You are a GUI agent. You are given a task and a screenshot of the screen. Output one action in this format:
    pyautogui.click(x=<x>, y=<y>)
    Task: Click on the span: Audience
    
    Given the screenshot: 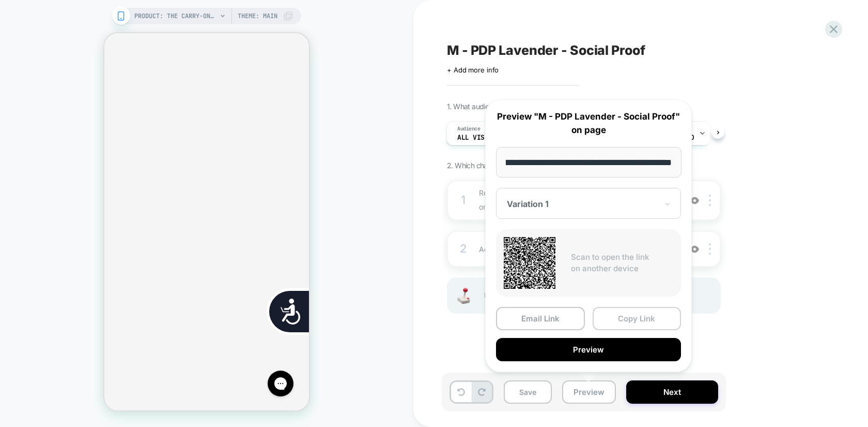 What is the action you would take?
    pyautogui.click(x=469, y=128)
    